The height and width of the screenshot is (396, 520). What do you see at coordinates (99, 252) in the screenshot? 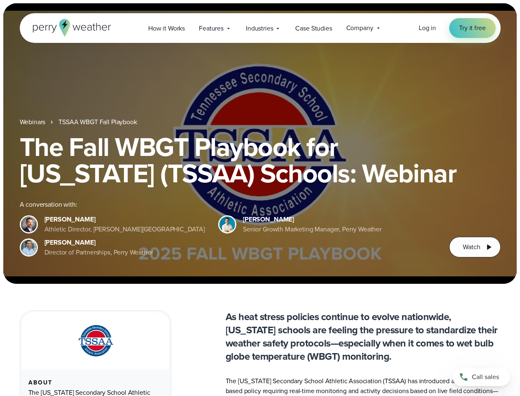
I see `div: Director of Partnerships, Perry Weather` at bounding box center [99, 252].